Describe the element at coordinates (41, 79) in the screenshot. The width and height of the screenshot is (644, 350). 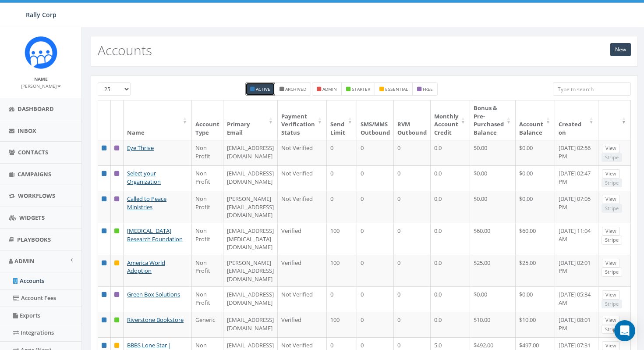
I see `small: Name` at that location.